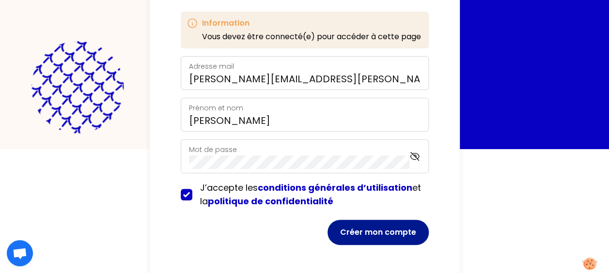  Describe the element at coordinates (311, 37) in the screenshot. I see `p: Vous devez être connecté(e) pour accéder à cette page` at that location.